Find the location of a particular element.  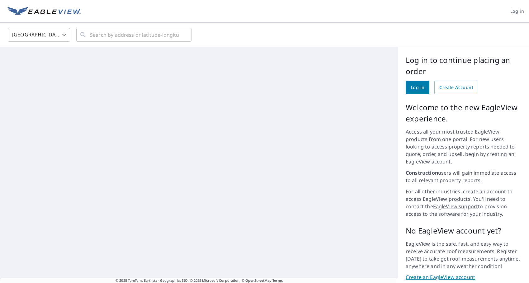

a: Terms is located at coordinates (277, 280).